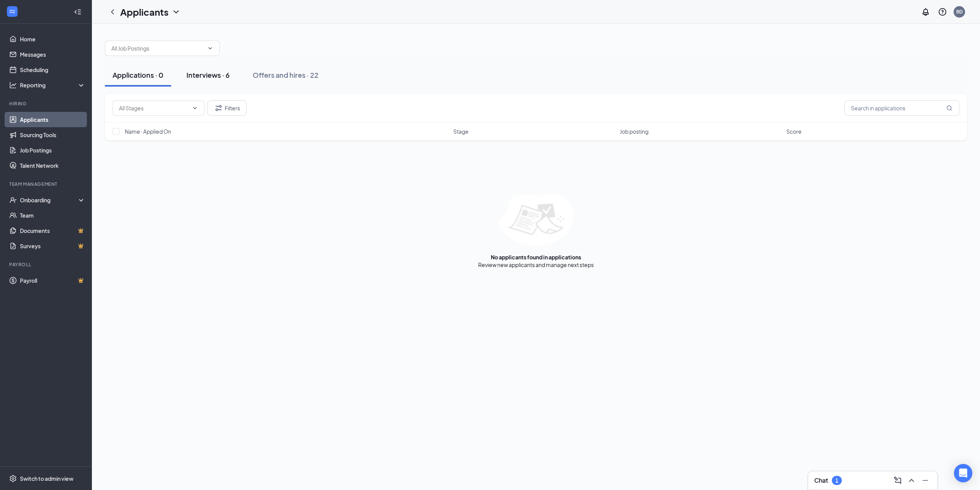 This screenshot has height=490, width=980. I want to click on input: All Stages, so click(154, 108).